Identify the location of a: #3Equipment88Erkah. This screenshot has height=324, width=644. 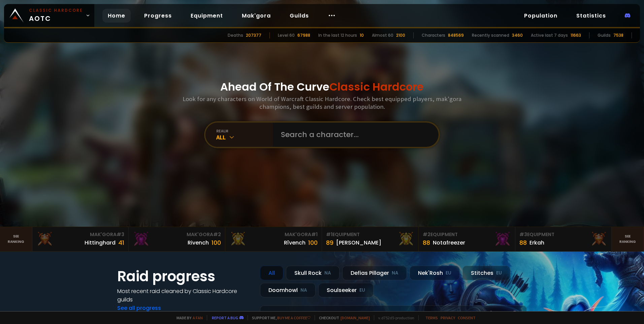
(564, 239).